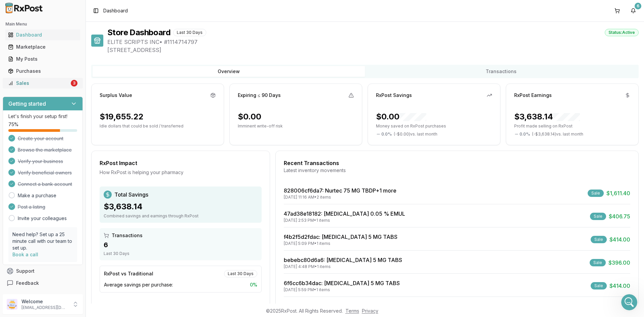  Describe the element at coordinates (619, 263) in the screenshot. I see `span: $396.00` at that location.